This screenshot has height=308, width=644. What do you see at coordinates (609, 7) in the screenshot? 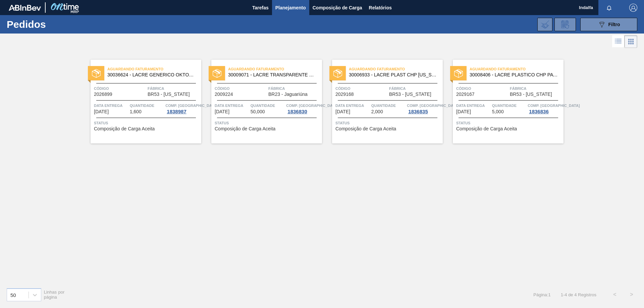
I see `button: Notificações` at bounding box center [609, 7].